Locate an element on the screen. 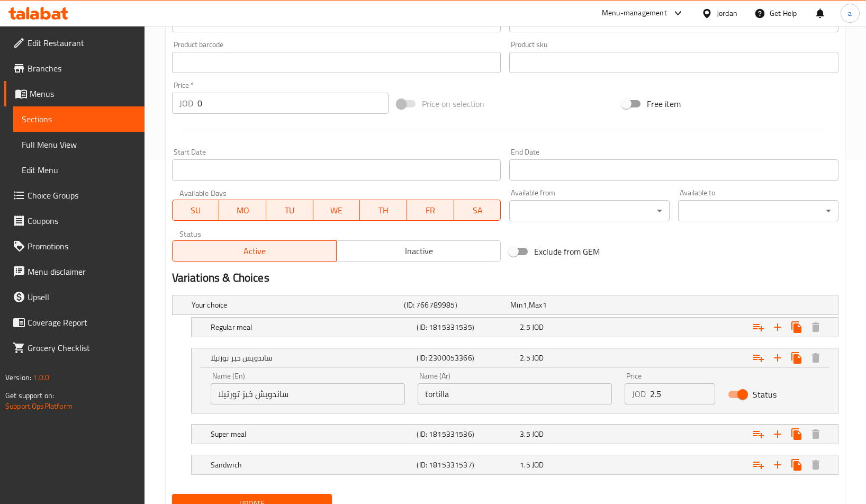  span: 1.5 is located at coordinates (525, 465).